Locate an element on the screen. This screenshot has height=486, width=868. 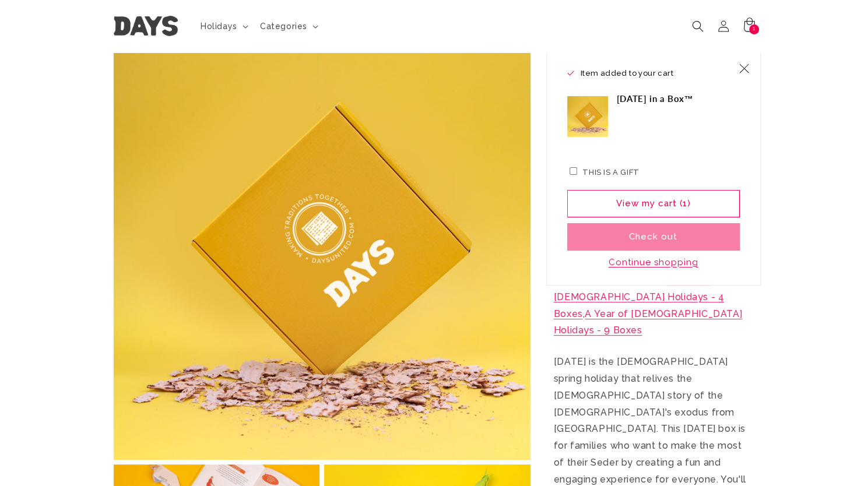
summary: Search is located at coordinates (698, 26).